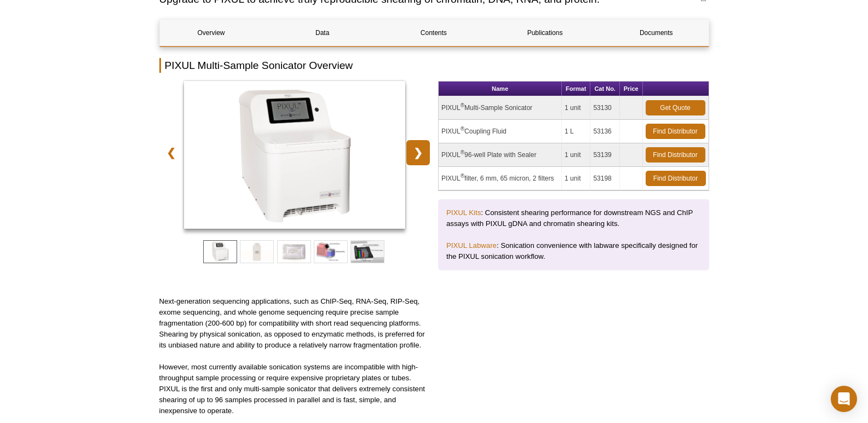 This screenshot has height=423, width=868. Describe the element at coordinates (463, 212) in the screenshot. I see `a: PIXUL Kits` at that location.